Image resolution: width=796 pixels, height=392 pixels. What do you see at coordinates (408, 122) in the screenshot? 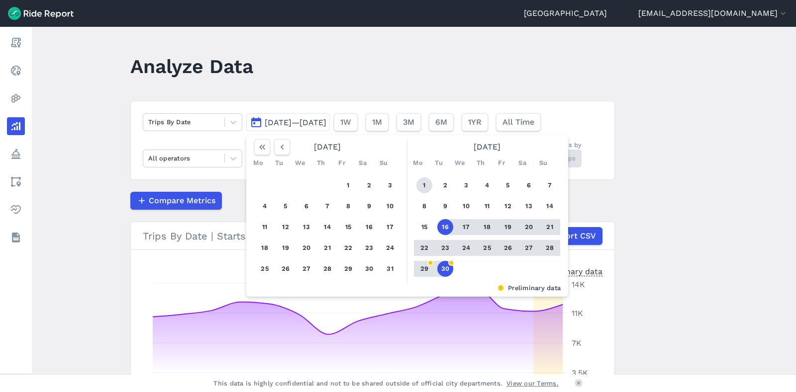
I see `button: 3M` at bounding box center [408, 122].